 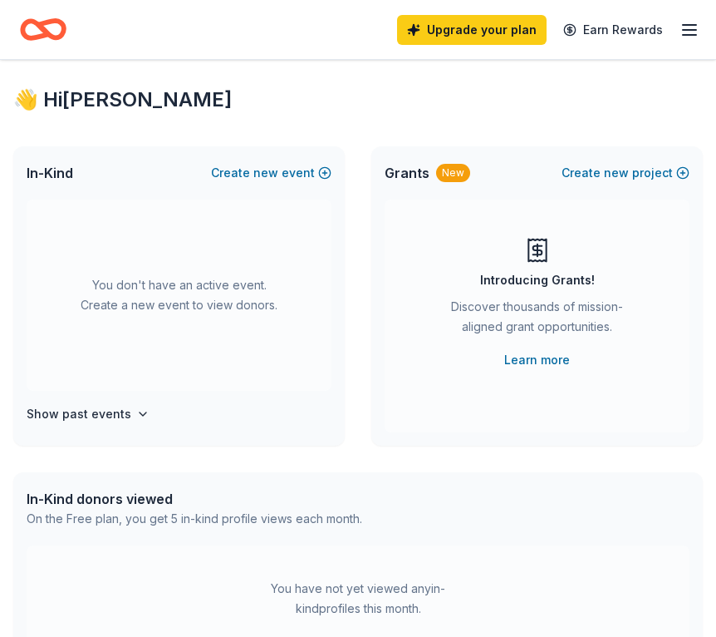 I want to click on div: Discover thousands of mission-aligned grant opportunities., so click(x=537, y=320).